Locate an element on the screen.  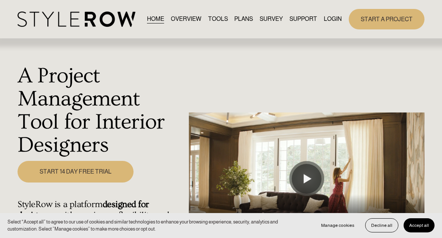
a: LOGIN is located at coordinates (333, 19).